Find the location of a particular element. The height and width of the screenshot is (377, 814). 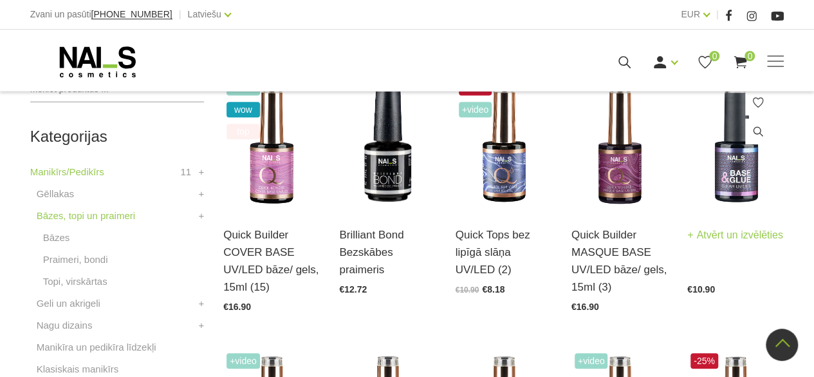

img: Šī brīža iemīlētākais produkts, kas nepieviļ nevienu meistaru.Perfektas noturības kamuflāžas bāze... is located at coordinates (272, 143).